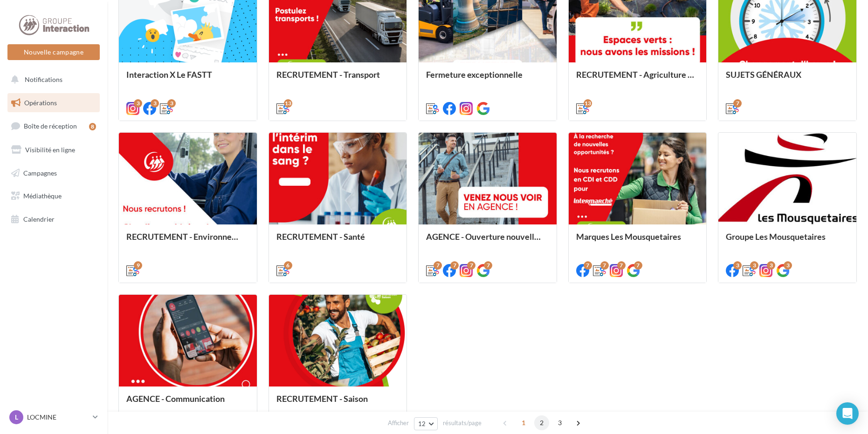 This screenshot has height=434, width=868. Describe the element at coordinates (187, 79) in the screenshot. I see `div: Interaction X Le FASTT` at that location.